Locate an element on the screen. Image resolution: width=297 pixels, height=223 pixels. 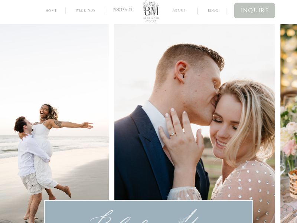
a: home is located at coordinates (51, 10).